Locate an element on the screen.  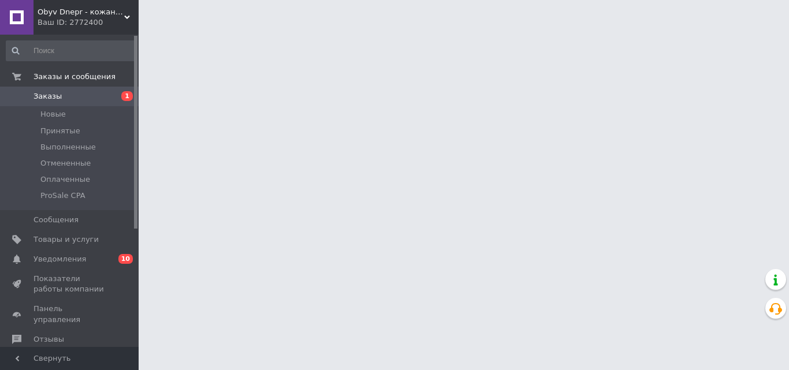
span: Сообщения is located at coordinates (56, 220).